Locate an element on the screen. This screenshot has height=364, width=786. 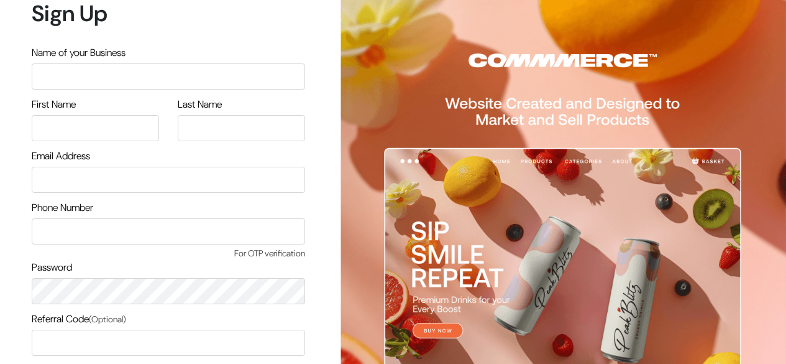
label: Email Address is located at coordinates (61, 156).